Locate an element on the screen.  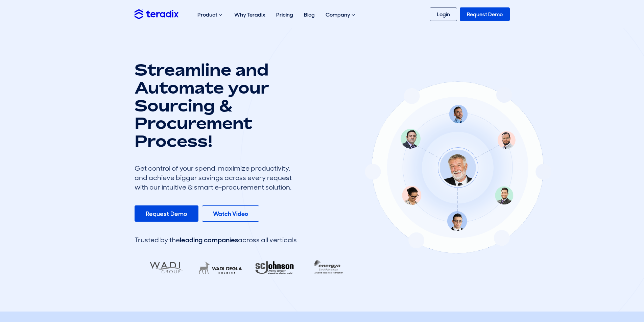
div: Get control of your spend, maximize productivity, and achieve bigger savings across every request... is located at coordinates (215, 178).